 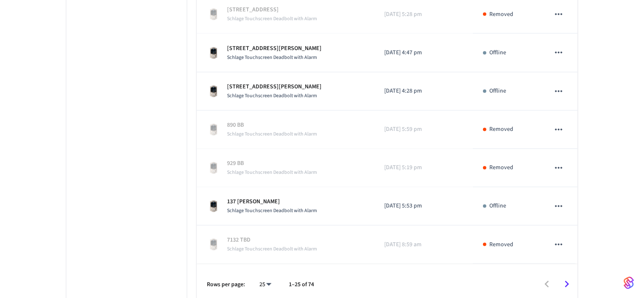 What do you see at coordinates (566, 284) in the screenshot?
I see `button: Go to next page` at bounding box center [566, 284].